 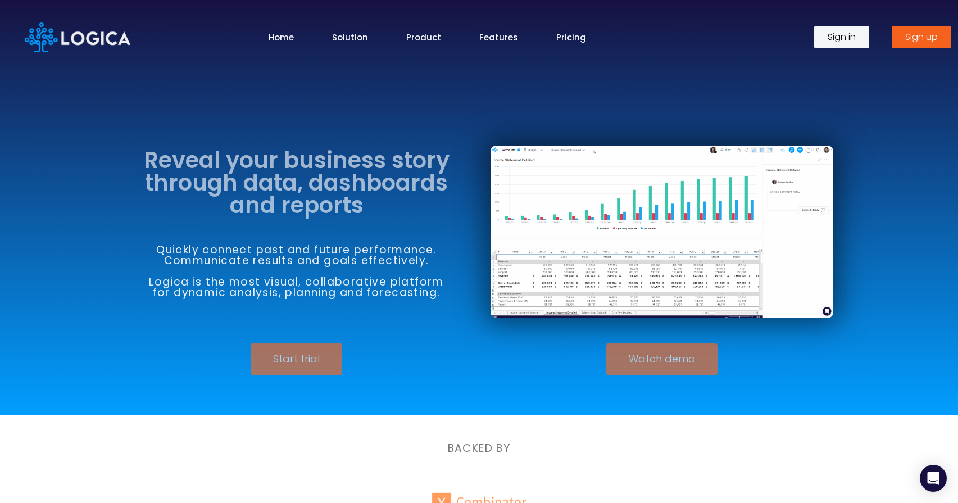 What do you see at coordinates (297, 271) in the screenshot?
I see `h6: Quickly connect past and future performance. Communicate results and goals effectively. Logica is...` at bounding box center [297, 271].